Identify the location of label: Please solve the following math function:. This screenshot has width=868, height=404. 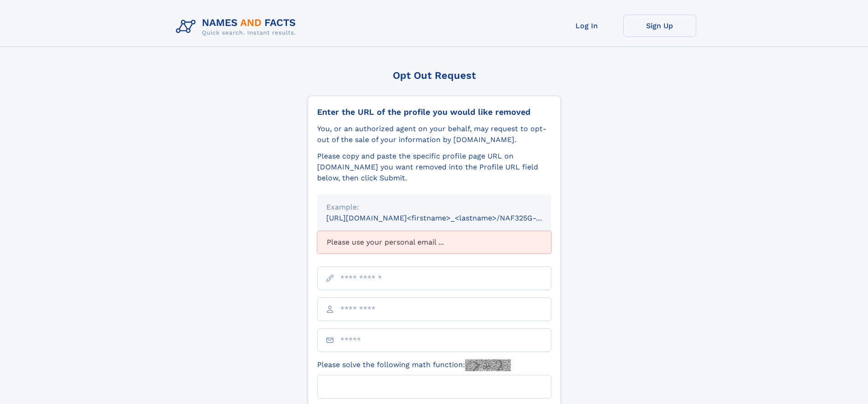
(414, 365).